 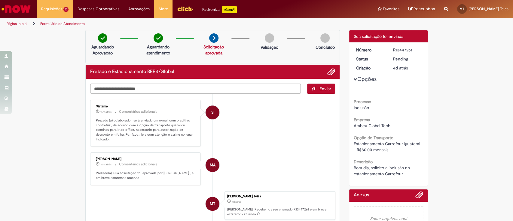 I want to click on p: Concluído, so click(x=325, y=47).